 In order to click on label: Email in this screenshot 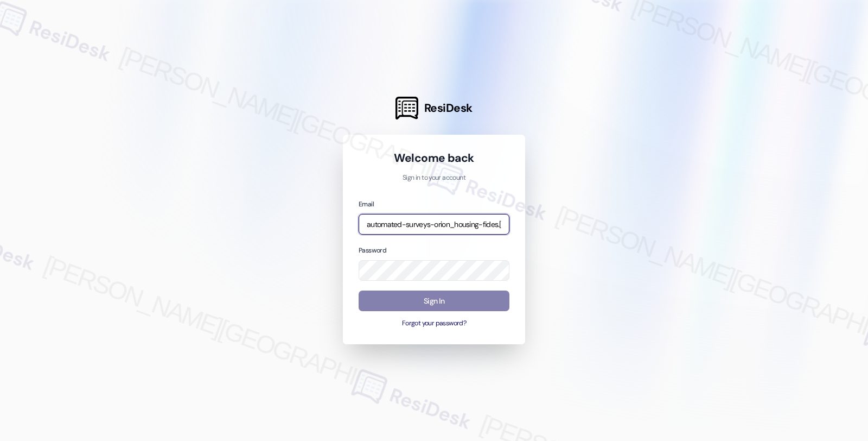, I will do `click(366, 204)`.